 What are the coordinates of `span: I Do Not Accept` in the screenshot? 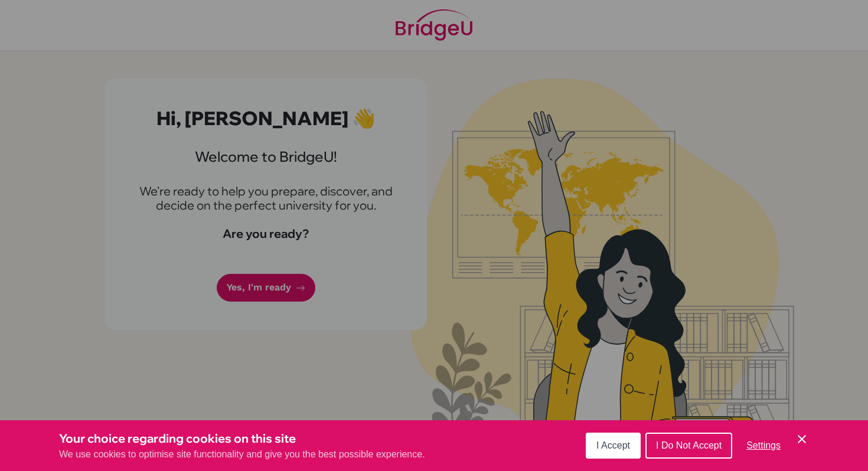 It's located at (689, 445).